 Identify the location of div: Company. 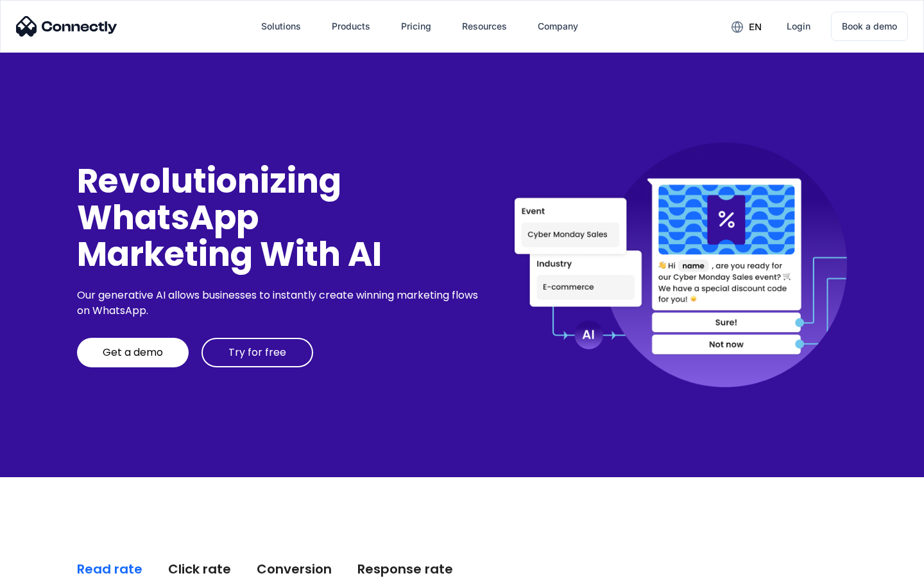
(557, 26).